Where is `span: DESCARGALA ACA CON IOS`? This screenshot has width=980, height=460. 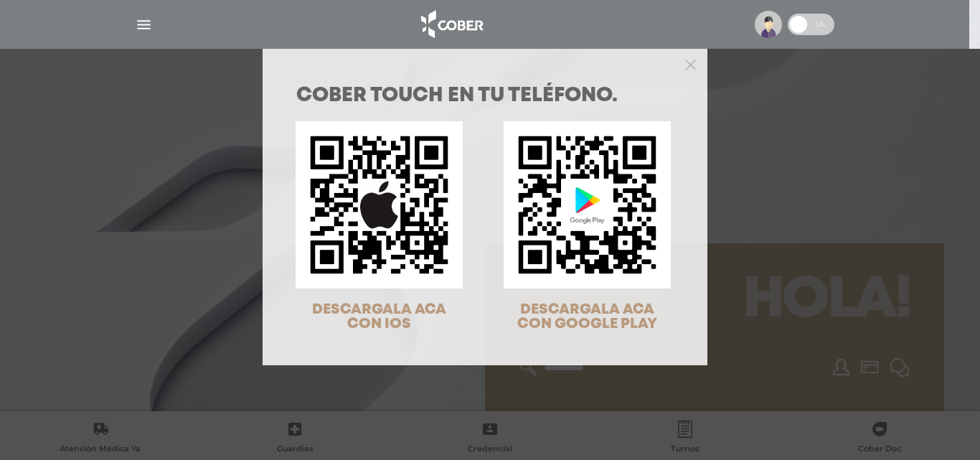 span: DESCARGALA ACA CON IOS is located at coordinates (379, 317).